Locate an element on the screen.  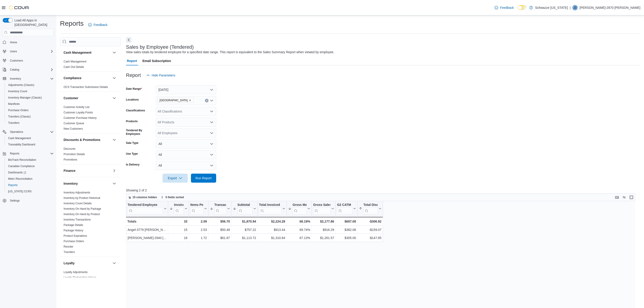
button: Items Per Transaction is located at coordinates (199, 209).